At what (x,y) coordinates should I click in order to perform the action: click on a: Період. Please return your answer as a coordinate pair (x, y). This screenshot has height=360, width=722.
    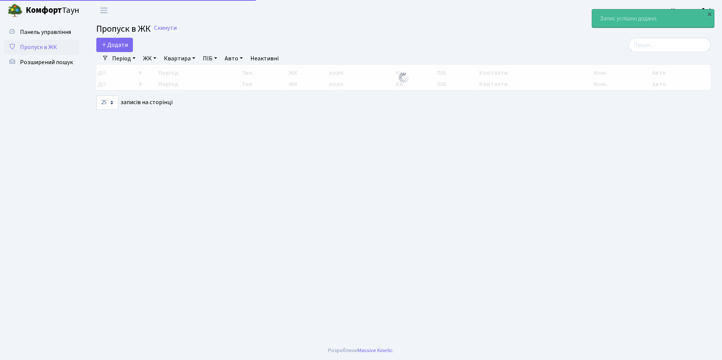
    Looking at the image, I should click on (124, 59).